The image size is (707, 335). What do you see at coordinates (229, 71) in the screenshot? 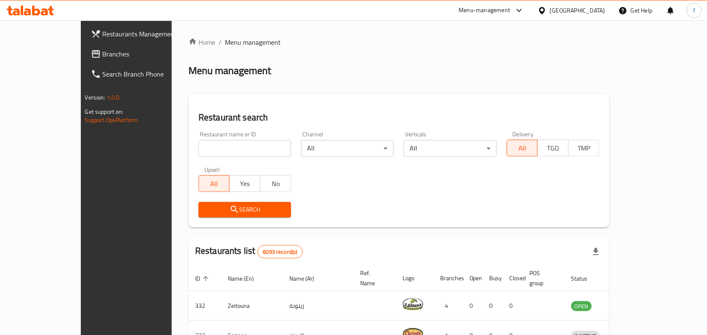
I see `h2: Menu management` at bounding box center [229, 71].